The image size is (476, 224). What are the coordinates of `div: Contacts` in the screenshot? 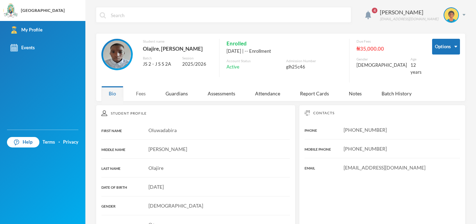 It's located at (383, 113).